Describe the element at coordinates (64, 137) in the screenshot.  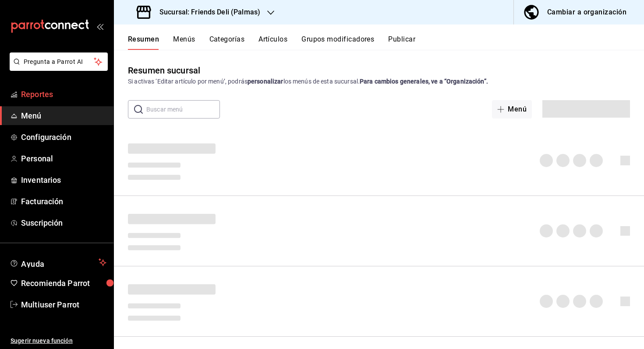
I see `span: Configuración` at that location.